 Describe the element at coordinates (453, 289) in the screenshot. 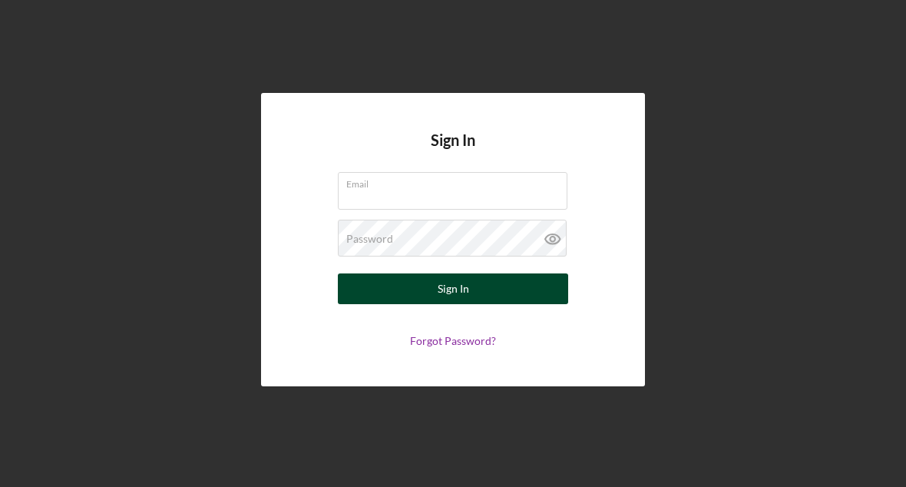

I see `button: Sign In` at that location.